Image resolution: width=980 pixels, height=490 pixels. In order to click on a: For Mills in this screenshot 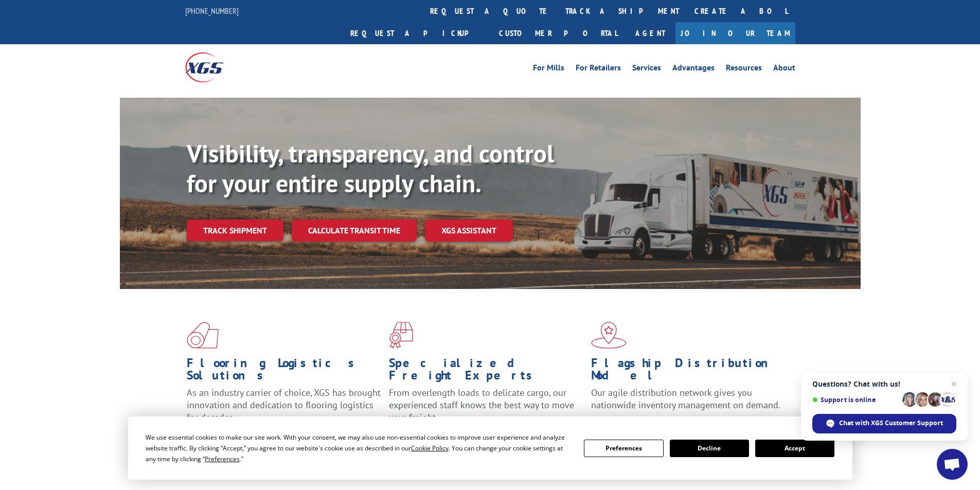, I will do `click(548, 69)`.